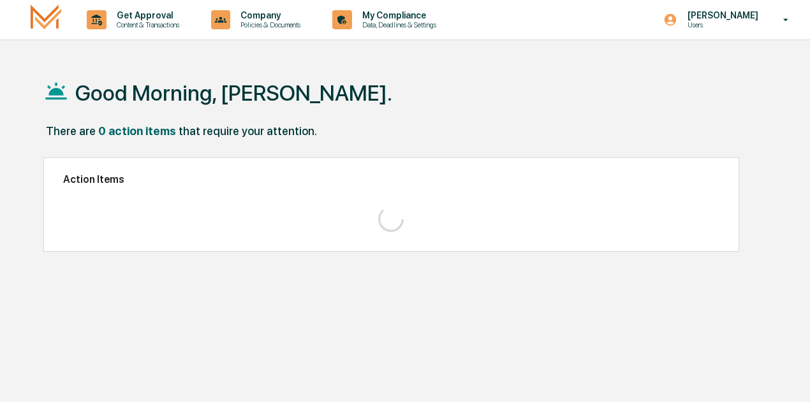 Image resolution: width=810 pixels, height=402 pixels. I want to click on h2: Action Items, so click(391, 179).